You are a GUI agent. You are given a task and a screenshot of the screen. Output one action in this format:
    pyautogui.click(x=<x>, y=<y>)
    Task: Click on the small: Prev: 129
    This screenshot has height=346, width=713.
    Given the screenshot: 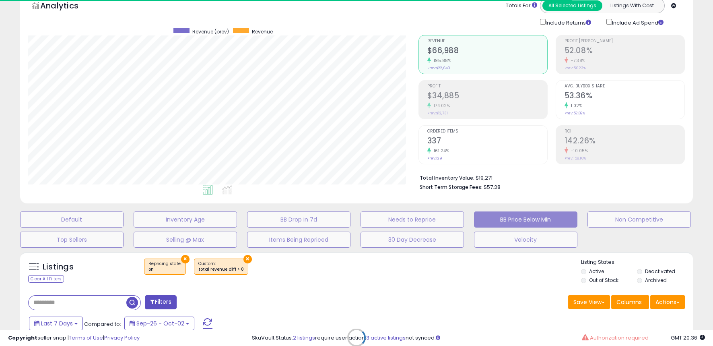 What is the action you would take?
    pyautogui.click(x=435, y=158)
    